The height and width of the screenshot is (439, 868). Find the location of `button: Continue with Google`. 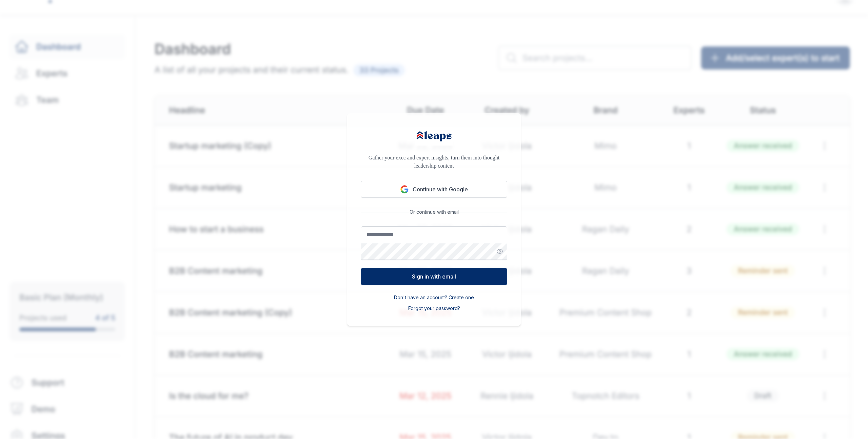

button: Continue with Google is located at coordinates (434, 189).